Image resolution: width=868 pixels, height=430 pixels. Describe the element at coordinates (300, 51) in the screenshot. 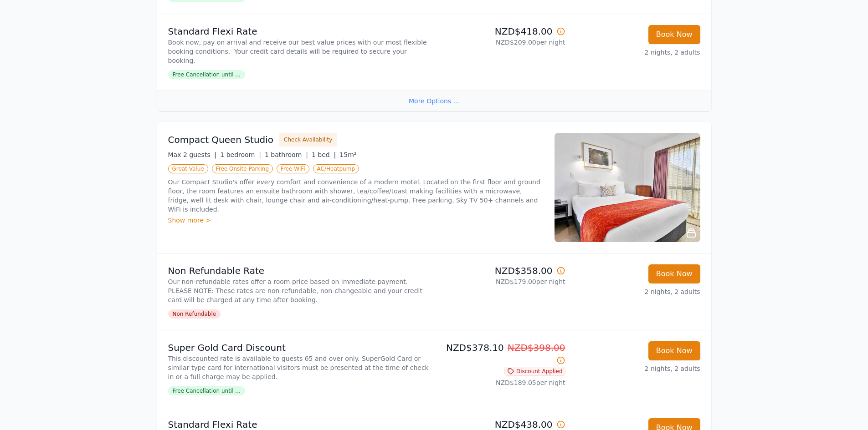

I see `p: Book now, pay on arrival and receive our best value prices with our most flexible booking conditi...` at that location.